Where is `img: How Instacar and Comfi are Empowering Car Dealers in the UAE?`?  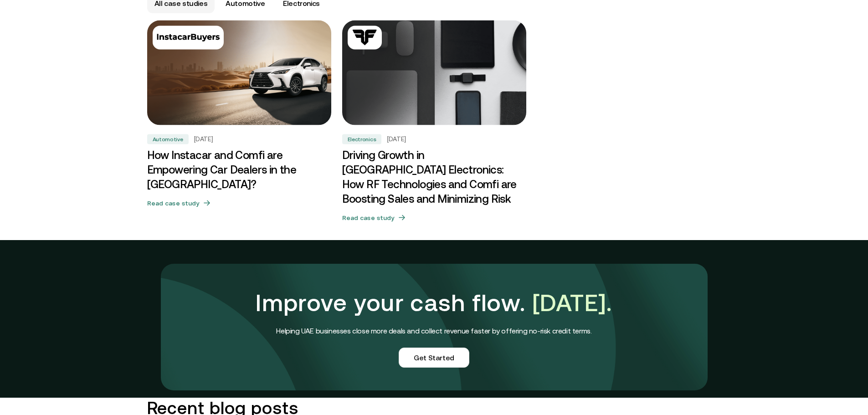 img: How Instacar and Comfi are Empowering Car Dealers in the UAE? is located at coordinates (239, 73).